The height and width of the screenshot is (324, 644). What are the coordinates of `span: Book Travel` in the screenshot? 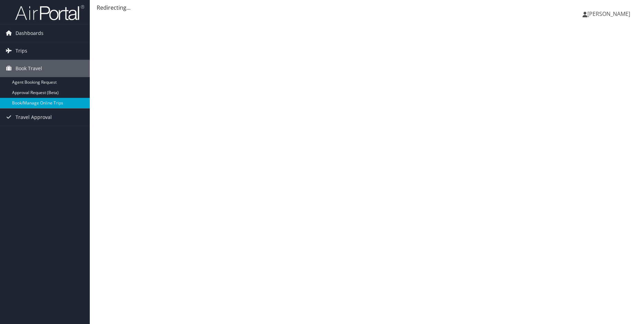 It's located at (29, 68).